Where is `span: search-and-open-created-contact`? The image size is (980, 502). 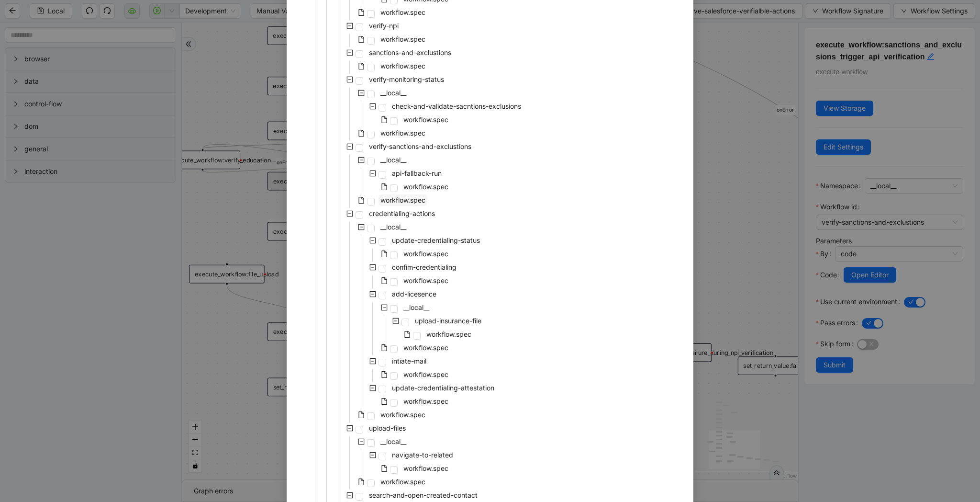 span: search-and-open-created-contact is located at coordinates (423, 495).